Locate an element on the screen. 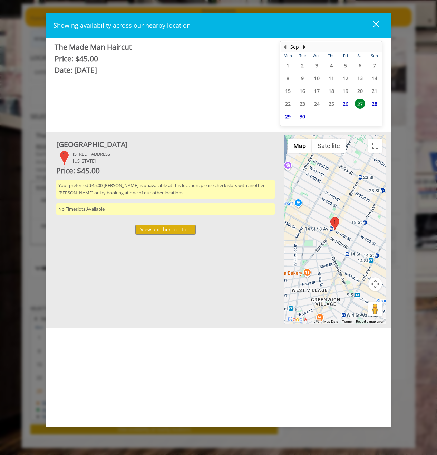 The image size is (437, 455). button: Keyboard shortcuts is located at coordinates (317, 322).